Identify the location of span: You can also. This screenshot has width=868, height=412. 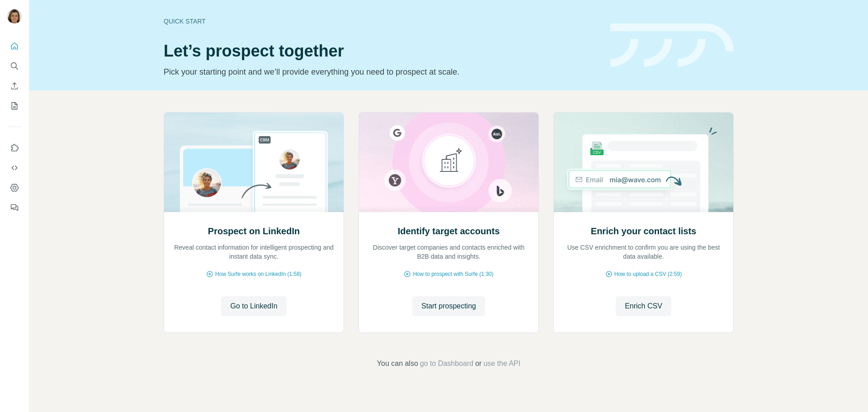
(398, 364).